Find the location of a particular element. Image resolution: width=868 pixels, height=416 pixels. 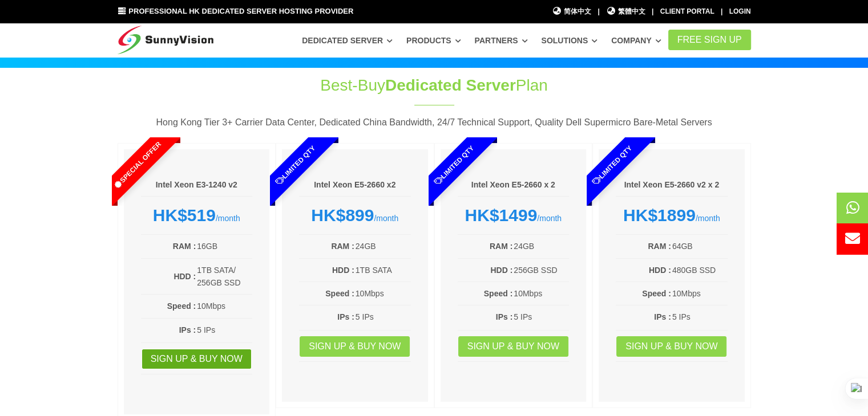

span: 繁體中文 is located at coordinates (625, 12).